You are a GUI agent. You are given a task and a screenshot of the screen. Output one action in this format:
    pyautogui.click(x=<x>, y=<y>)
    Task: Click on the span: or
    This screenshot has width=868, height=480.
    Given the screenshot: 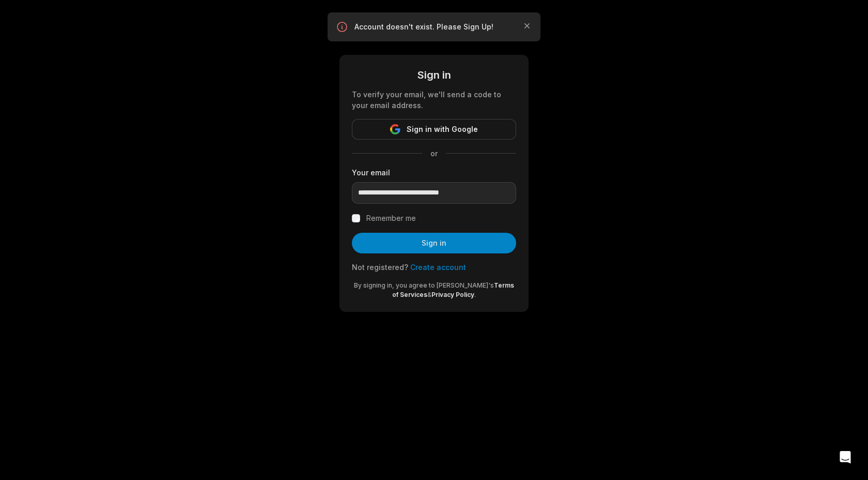 What is the action you would take?
    pyautogui.click(x=434, y=153)
    